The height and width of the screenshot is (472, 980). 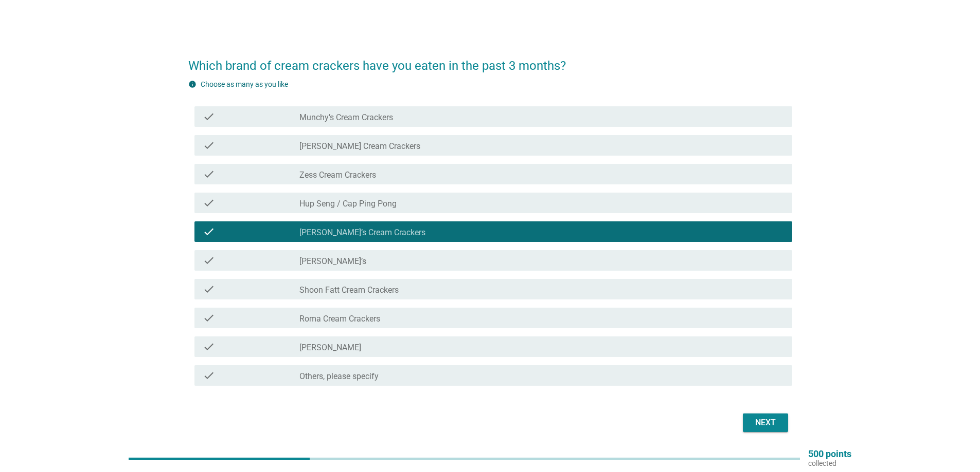 What do you see at coordinates (348, 204) in the screenshot?
I see `label: Hup Seng / Cap Ping Pong` at bounding box center [348, 204].